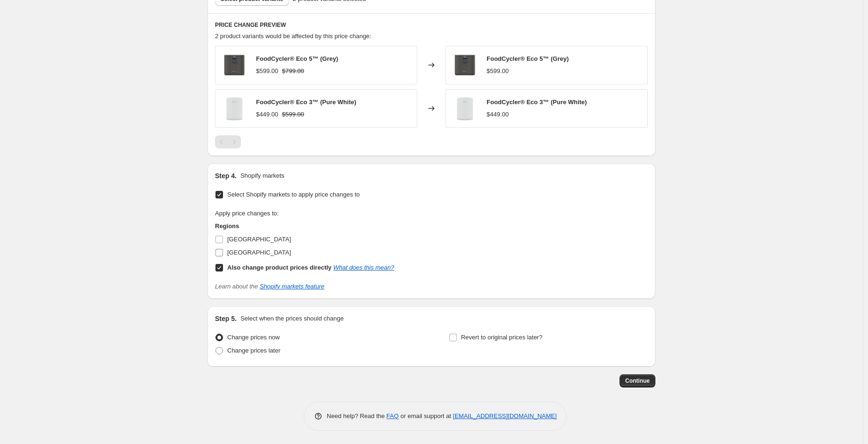 The height and width of the screenshot is (444, 868). What do you see at coordinates (226, 319) in the screenshot?
I see `h2: Step 5.` at bounding box center [226, 319].